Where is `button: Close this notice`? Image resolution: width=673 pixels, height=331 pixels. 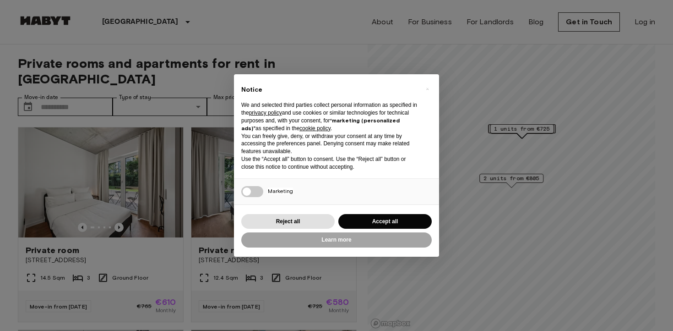
button: Close this notice is located at coordinates (427, 89).